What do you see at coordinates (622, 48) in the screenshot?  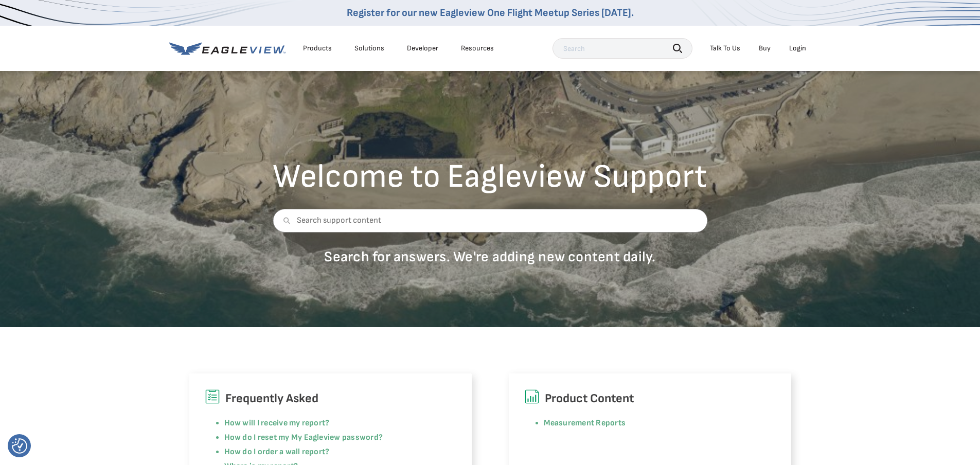 I see `input: Search` at bounding box center [622, 48].